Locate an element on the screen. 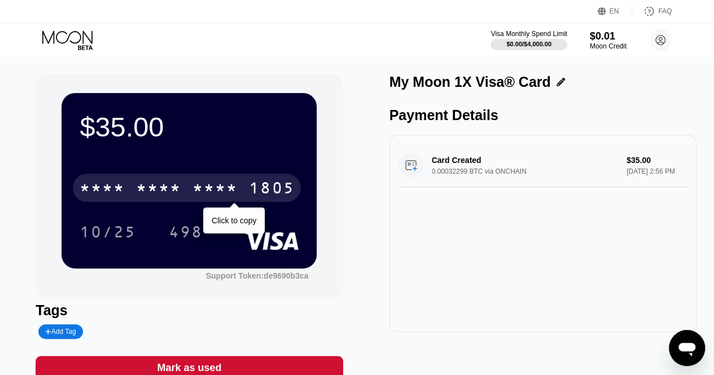 Image resolution: width=714 pixels, height=375 pixels. div: 1805 is located at coordinates (271, 190).